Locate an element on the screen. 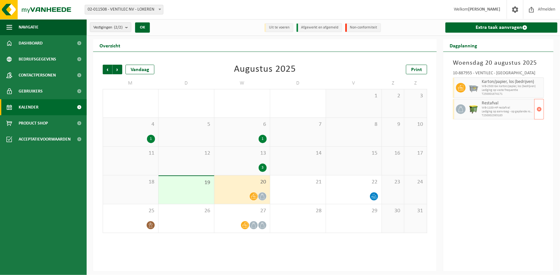 The width and height of the screenshot is (560, 275). span: 2 is located at coordinates (393, 96).